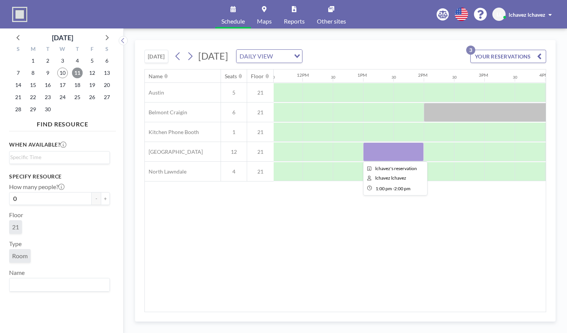  I want to click on span: Thursday, September 11, 2025, so click(77, 73).